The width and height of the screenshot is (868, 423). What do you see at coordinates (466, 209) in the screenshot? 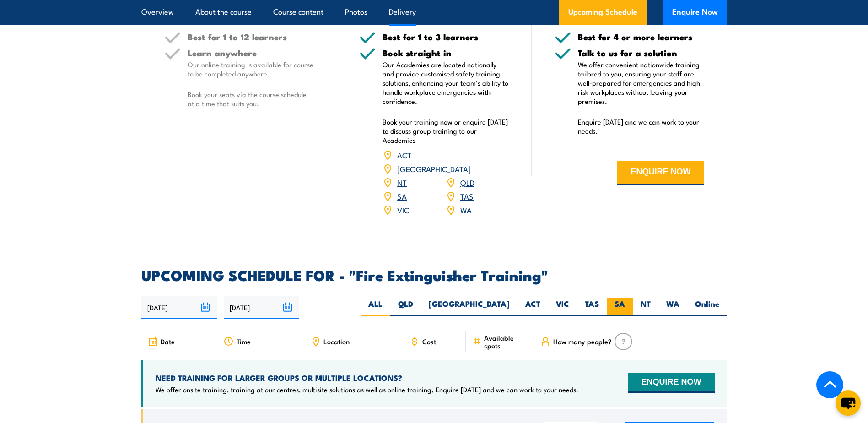
I see `a: WA` at bounding box center [466, 209].